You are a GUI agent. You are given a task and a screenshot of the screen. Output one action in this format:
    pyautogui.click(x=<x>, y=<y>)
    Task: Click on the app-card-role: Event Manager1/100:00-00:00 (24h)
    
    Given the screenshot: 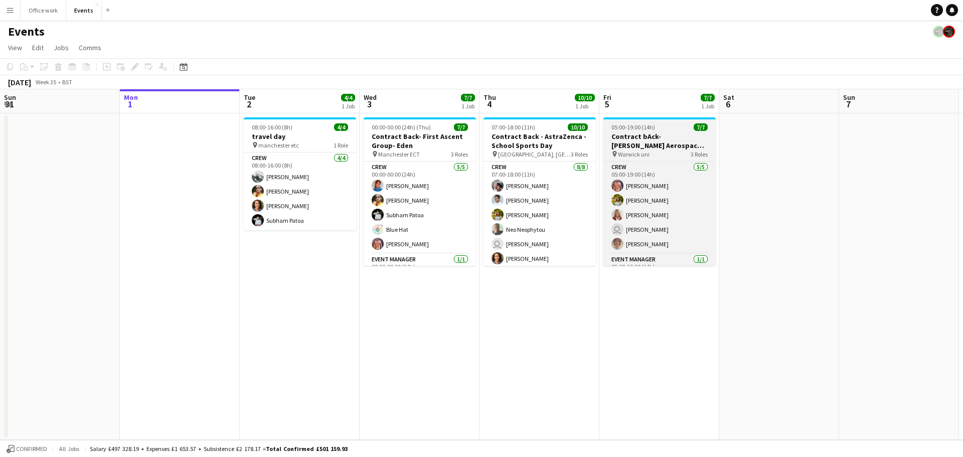 What is the action you would take?
    pyautogui.click(x=420, y=271)
    